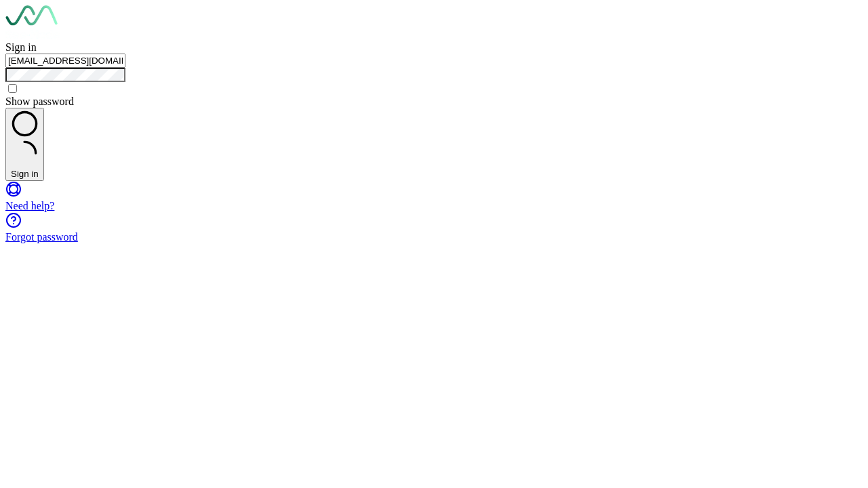 Image resolution: width=868 pixels, height=488 pixels. Describe the element at coordinates (25, 173) in the screenshot. I see `div: Sign in` at that location.